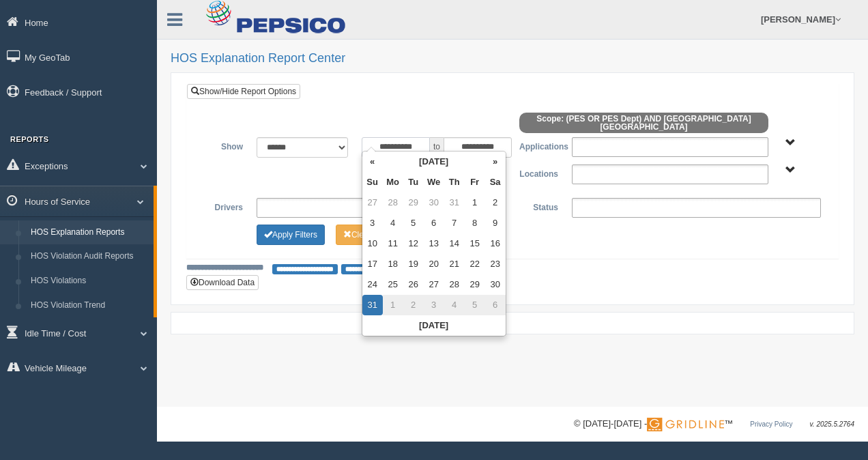 The image size is (868, 460). What do you see at coordinates (454, 264) in the screenshot?
I see `td: 21` at bounding box center [454, 264].